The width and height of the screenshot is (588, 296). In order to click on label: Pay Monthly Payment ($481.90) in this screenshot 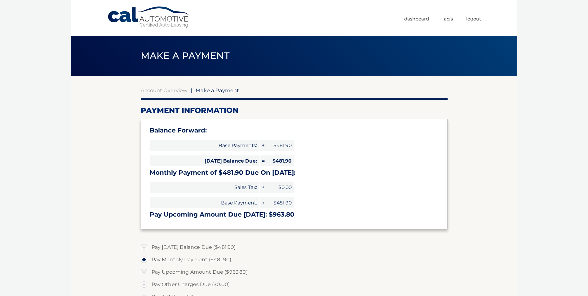, I will do `click(294, 259)`.